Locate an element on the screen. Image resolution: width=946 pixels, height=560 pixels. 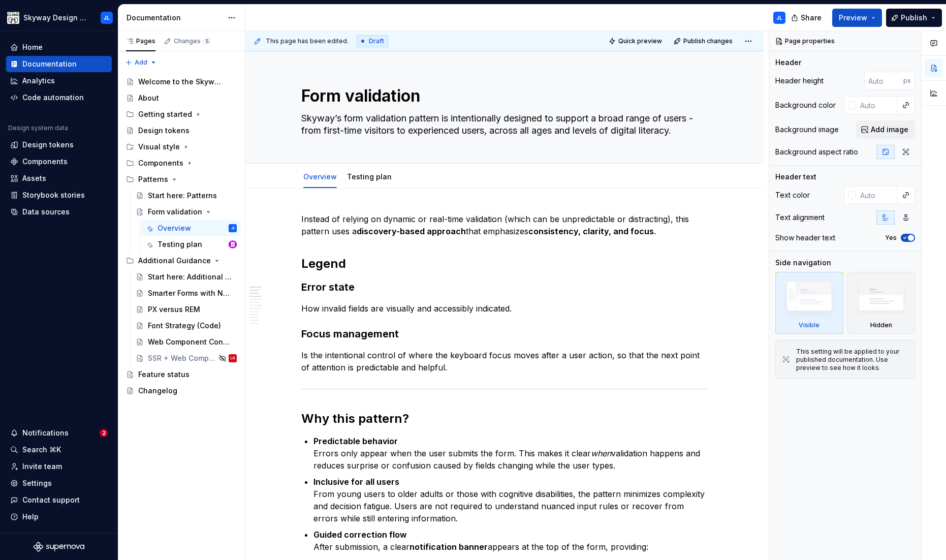
a: SSR + Web ComponentsLS is located at coordinates (186, 358).